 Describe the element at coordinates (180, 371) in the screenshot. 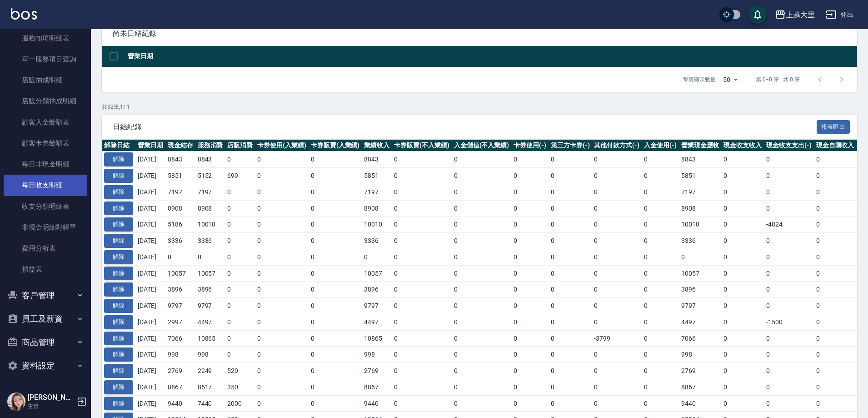

I see `td: 2769` at that location.